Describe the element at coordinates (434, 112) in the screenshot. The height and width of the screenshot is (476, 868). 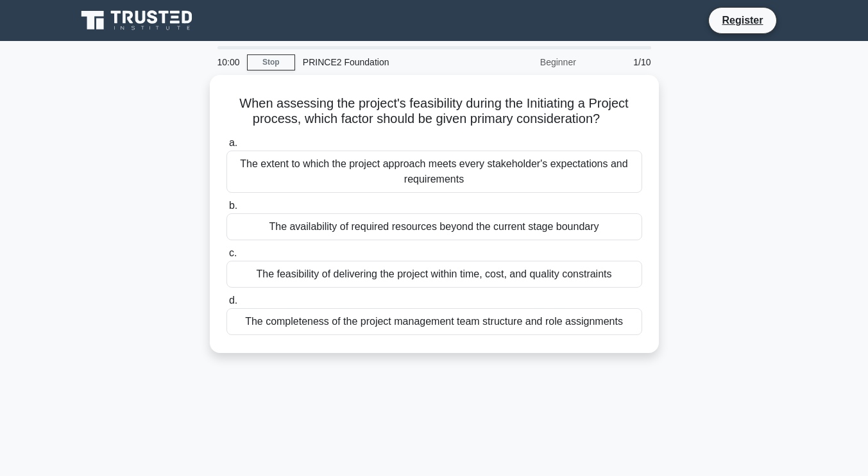
I see `h5: When assessing the project's feasibility during the Initiating a Project process, which factor sh...` at that location.